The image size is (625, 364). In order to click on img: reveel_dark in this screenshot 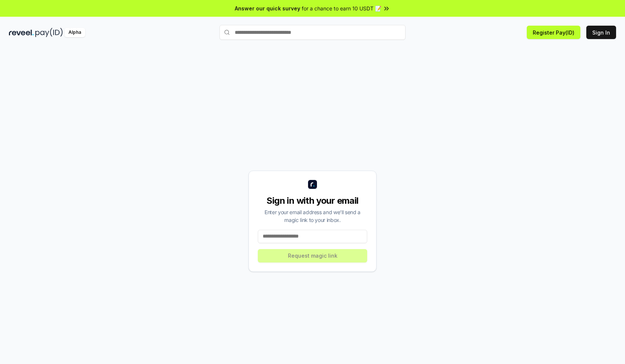, I will do `click(21, 32)`.